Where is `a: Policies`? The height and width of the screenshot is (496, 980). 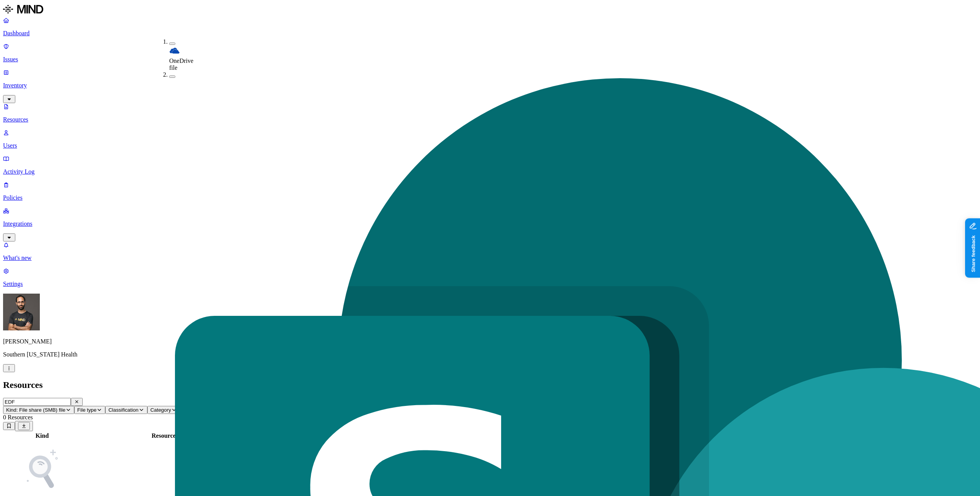 a: Policies is located at coordinates (490, 191).